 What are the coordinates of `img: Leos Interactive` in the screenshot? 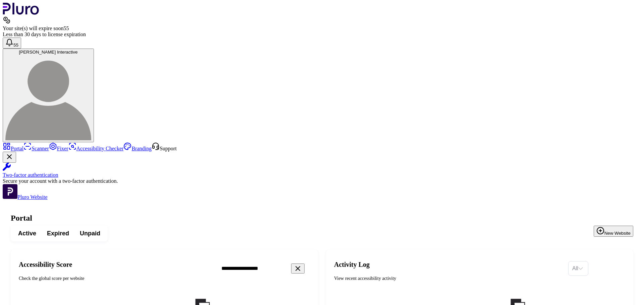 It's located at (49, 97).